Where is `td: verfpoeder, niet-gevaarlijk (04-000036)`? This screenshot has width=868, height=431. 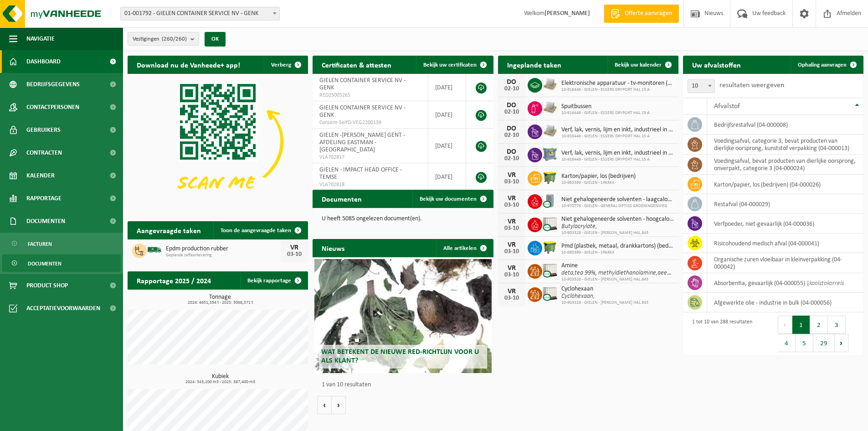 td: verfpoeder, niet-gevaarlijk (04-000036) is located at coordinates (785, 223).